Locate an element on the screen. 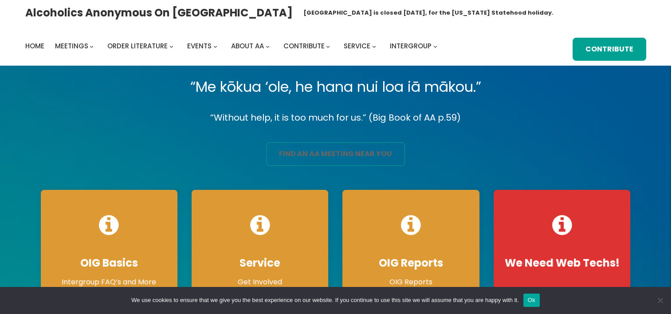  p: OIG Reports is located at coordinates (410, 282).